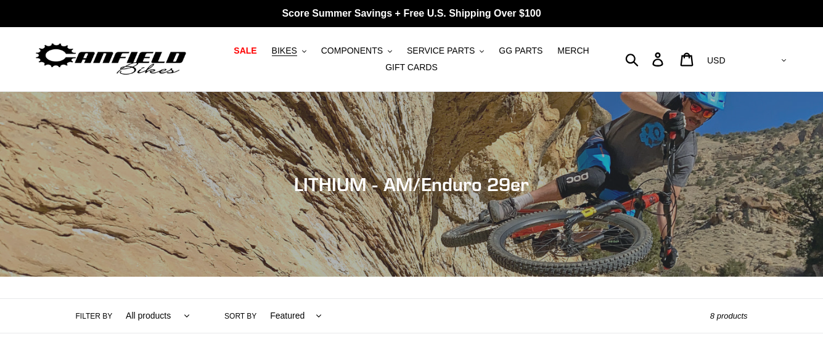  Describe the element at coordinates (573, 51) in the screenshot. I see `span: MERCH` at that location.